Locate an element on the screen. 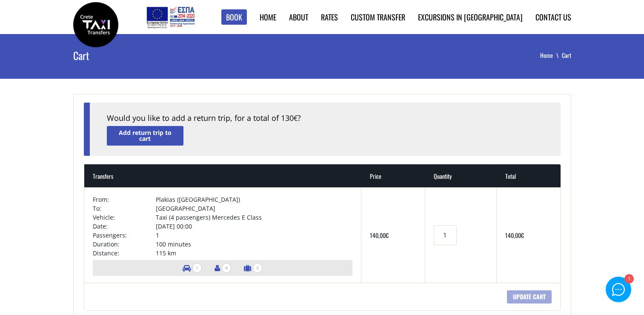 Image resolution: width=644 pixels, height=315 pixels. td: Passengers: is located at coordinates (124, 236).